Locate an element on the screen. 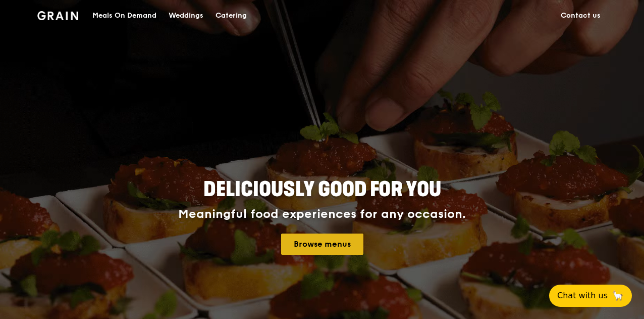 The image size is (644, 319). img: Grain is located at coordinates (58, 16).